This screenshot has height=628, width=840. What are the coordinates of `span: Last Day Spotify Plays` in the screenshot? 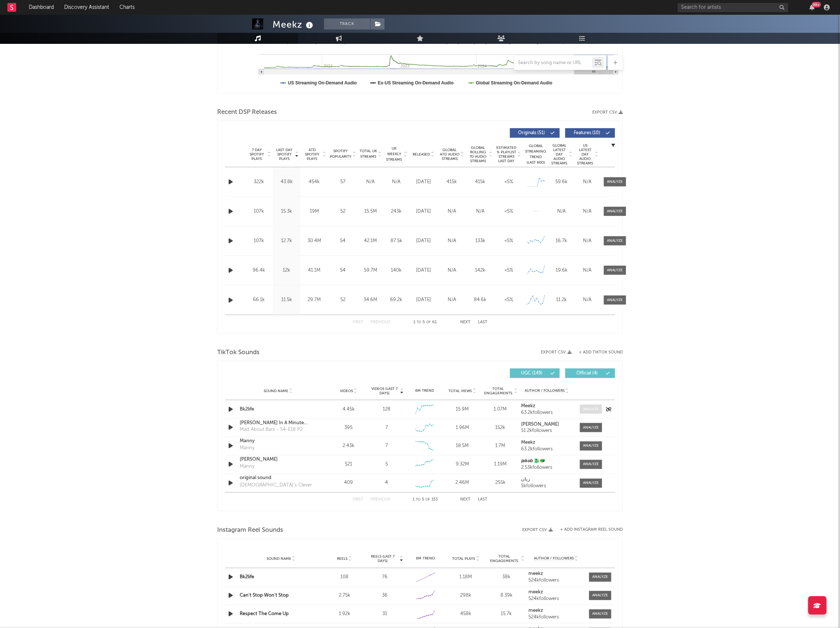 It's located at (284, 154).